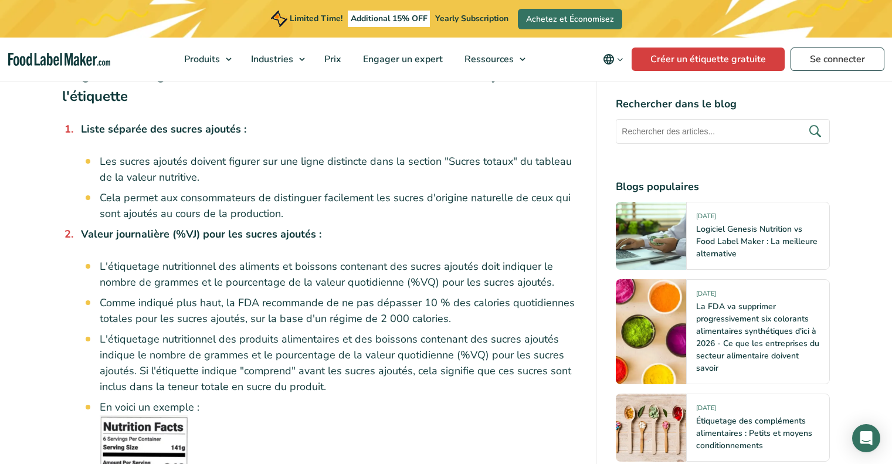 Image resolution: width=892 pixels, height=464 pixels. What do you see at coordinates (331, 59) in the screenshot?
I see `a: Prix` at bounding box center [331, 59].